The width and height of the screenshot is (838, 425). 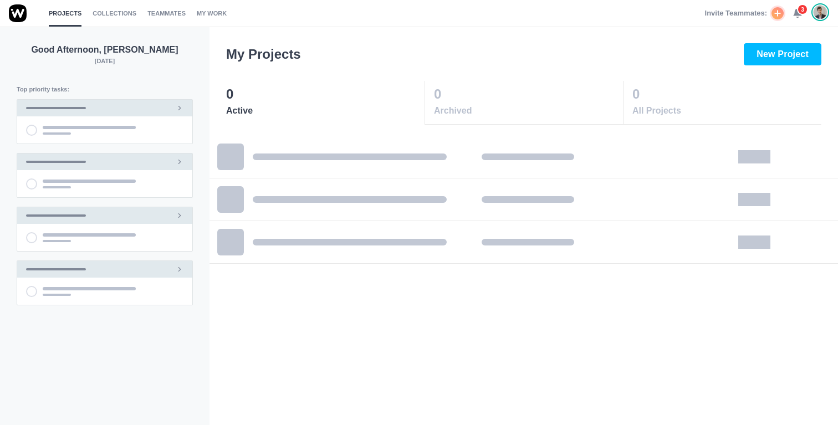 What do you see at coordinates (783, 54) in the screenshot?
I see `button: New Project` at bounding box center [783, 54].